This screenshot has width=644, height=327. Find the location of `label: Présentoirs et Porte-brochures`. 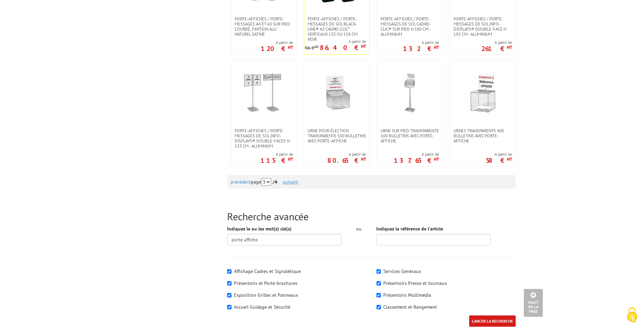

label: Présentoirs et Porte-brochures is located at coordinates (266, 283).